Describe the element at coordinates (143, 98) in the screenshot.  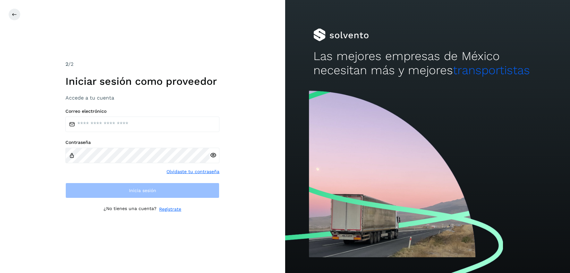
I see `h3: Accede a tu cuenta` at that location.